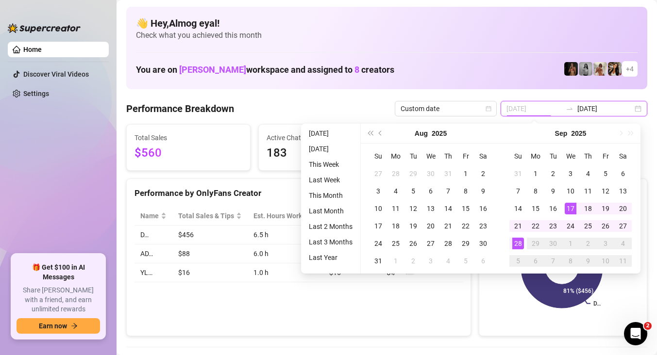 The height and width of the screenshot is (355, 657). What do you see at coordinates (623, 191) in the screenshot?
I see `div: 13` at bounding box center [623, 191].